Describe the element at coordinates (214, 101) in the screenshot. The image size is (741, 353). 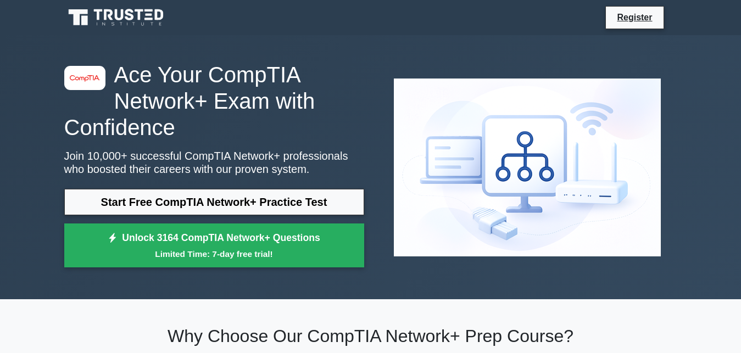
I see `h1: Ace Your CompTIA Network+ Exam with Confidence` at that location.